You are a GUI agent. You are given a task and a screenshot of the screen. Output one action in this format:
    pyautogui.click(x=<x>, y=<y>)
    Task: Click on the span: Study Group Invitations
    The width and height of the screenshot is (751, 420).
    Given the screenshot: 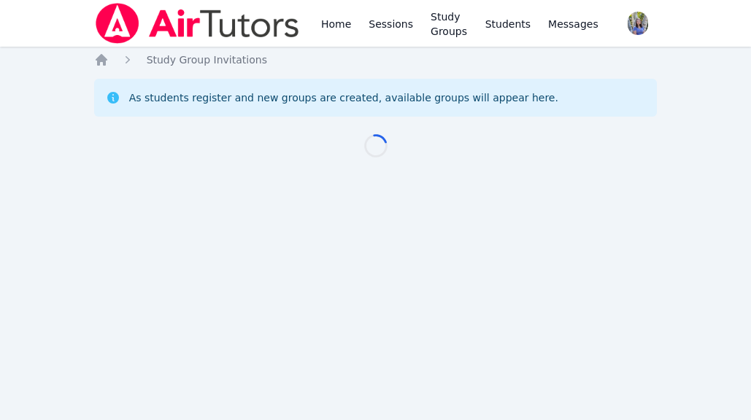 What is the action you would take?
    pyautogui.click(x=206, y=60)
    